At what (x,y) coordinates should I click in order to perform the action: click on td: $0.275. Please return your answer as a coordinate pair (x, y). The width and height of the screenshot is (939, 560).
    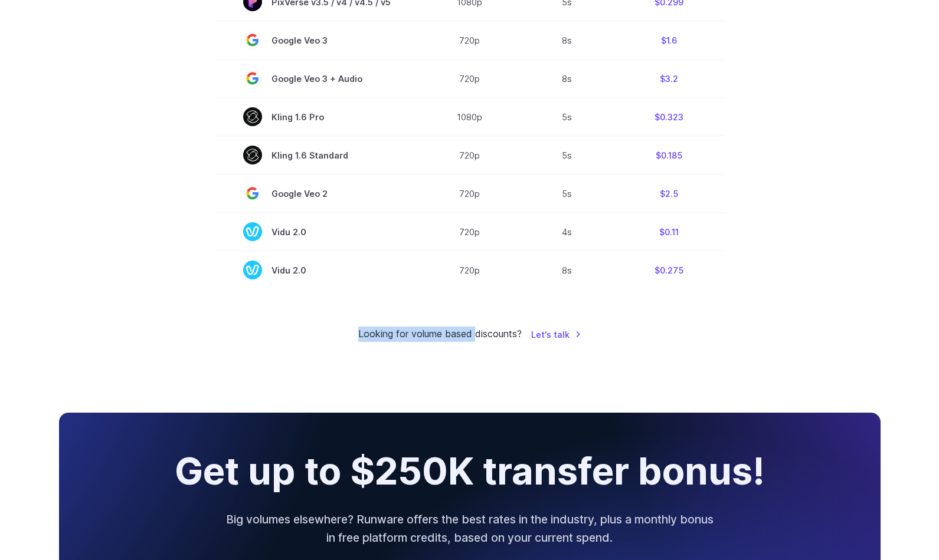
    Looking at the image, I should click on (670, 270).